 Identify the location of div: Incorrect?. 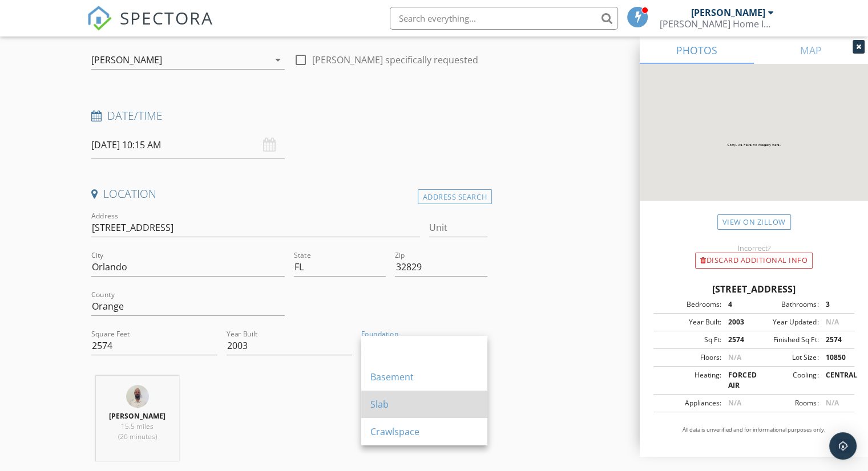
(754, 248).